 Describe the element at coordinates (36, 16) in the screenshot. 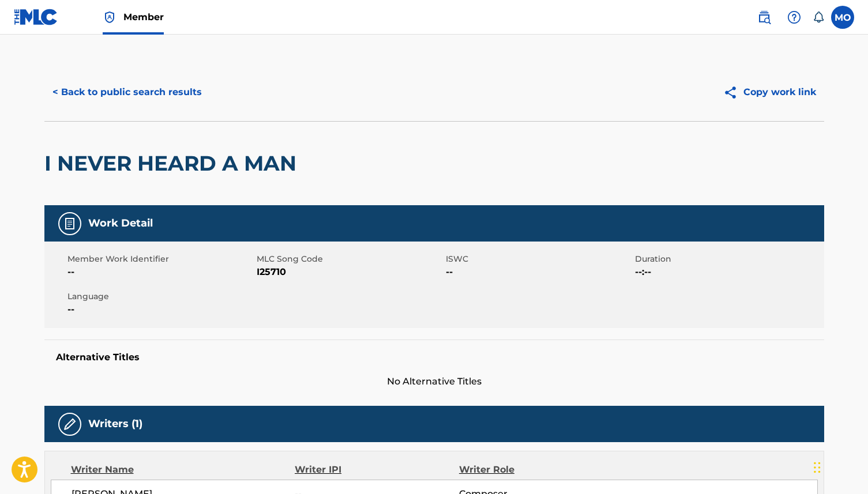

I see `img: MLC Logo` at that location.